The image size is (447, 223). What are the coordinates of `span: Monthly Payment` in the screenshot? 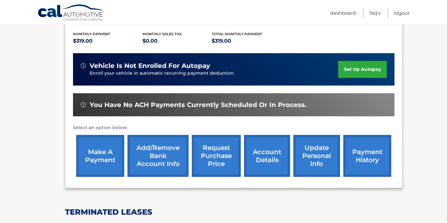 It's located at (92, 34).